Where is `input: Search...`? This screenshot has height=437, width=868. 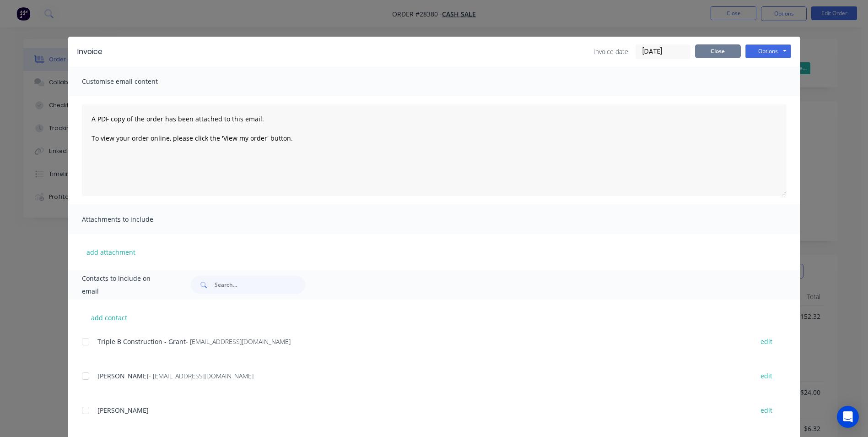 input: Search... is located at coordinates (260, 284).